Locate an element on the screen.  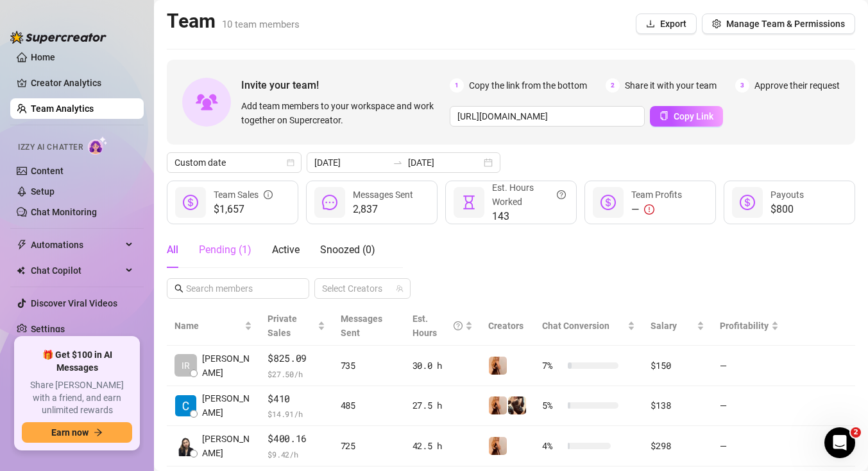
div: 485 is located at coordinates (369, 405).